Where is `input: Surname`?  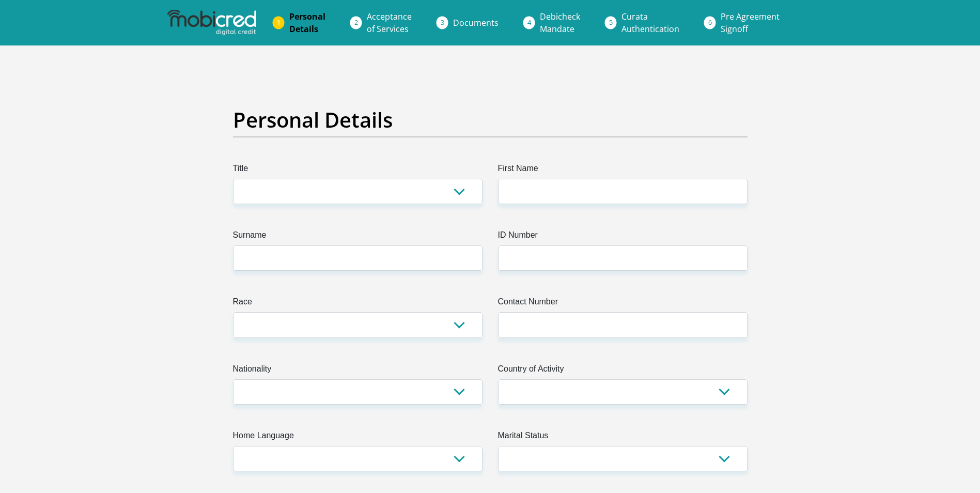
input: Surname is located at coordinates (358, 258).